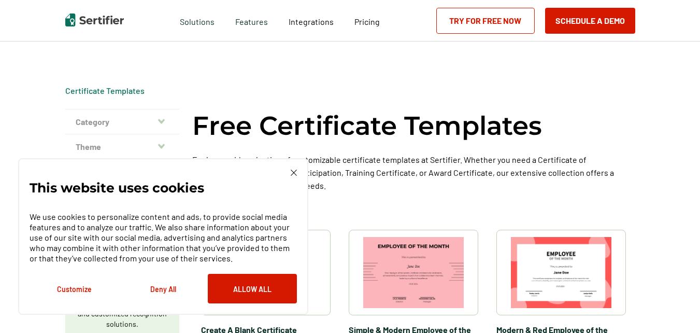 Image resolution: width=700 pixels, height=333 pixels. Describe the element at coordinates (122, 122) in the screenshot. I see `button: Category` at that location.